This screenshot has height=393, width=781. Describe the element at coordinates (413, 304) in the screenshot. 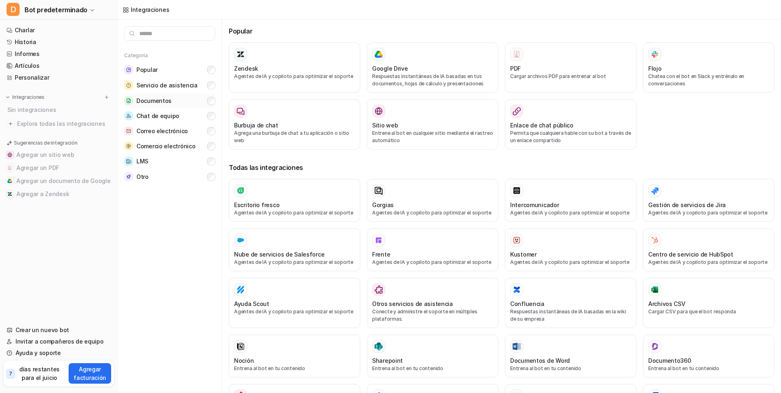

I see `h3: Otros servicios de asistencia` at that location.